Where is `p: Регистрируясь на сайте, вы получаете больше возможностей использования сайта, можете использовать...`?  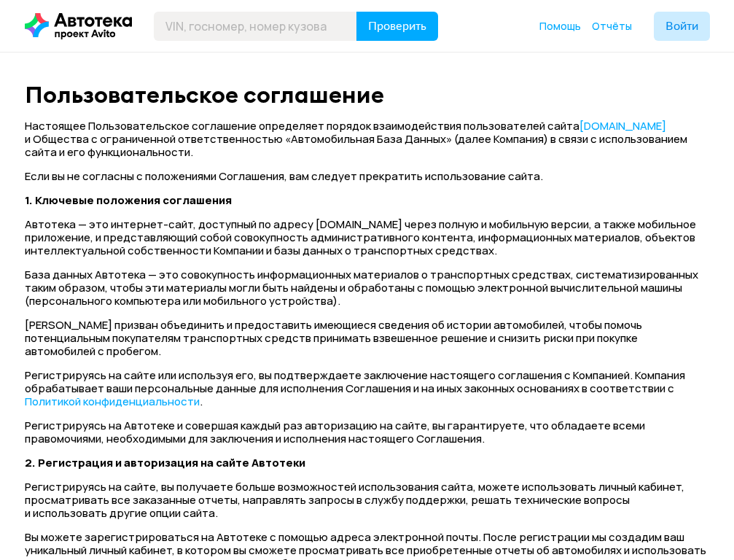 p: Регистрируясь на сайте, вы получаете больше возможностей использования сайта, можете использовать... is located at coordinates (367, 500).